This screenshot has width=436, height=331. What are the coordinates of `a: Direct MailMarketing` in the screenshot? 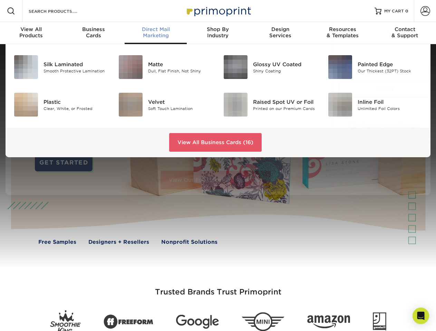 It's located at (156, 33).